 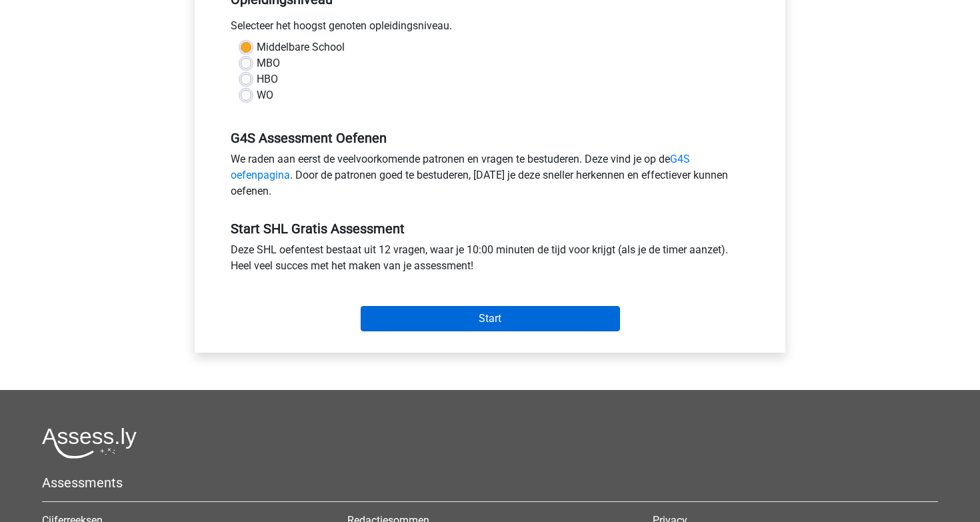 I want to click on h5: Start SHL Gratis Assessment, so click(x=490, y=228).